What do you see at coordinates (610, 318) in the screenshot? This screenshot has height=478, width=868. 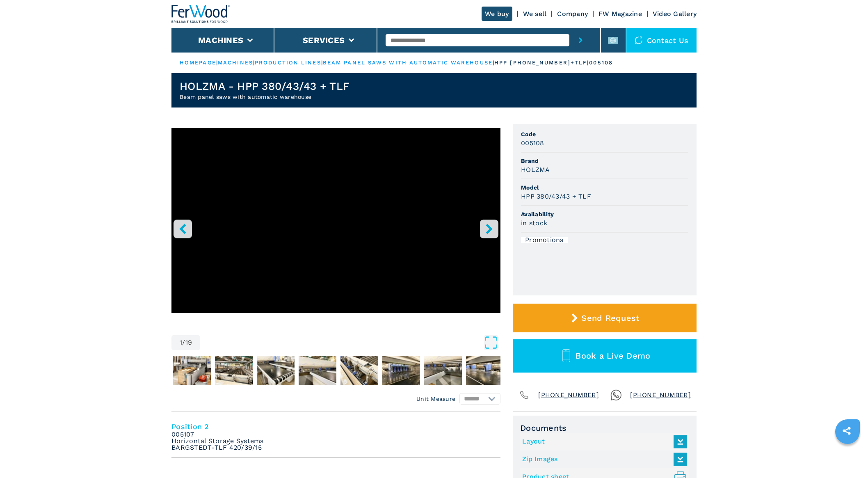 I see `span: Send Request` at bounding box center [610, 318].